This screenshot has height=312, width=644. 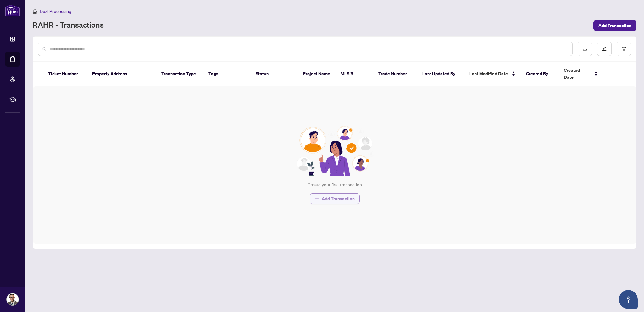 What do you see at coordinates (628, 300) in the screenshot?
I see `button: Open asap` at bounding box center [628, 300].